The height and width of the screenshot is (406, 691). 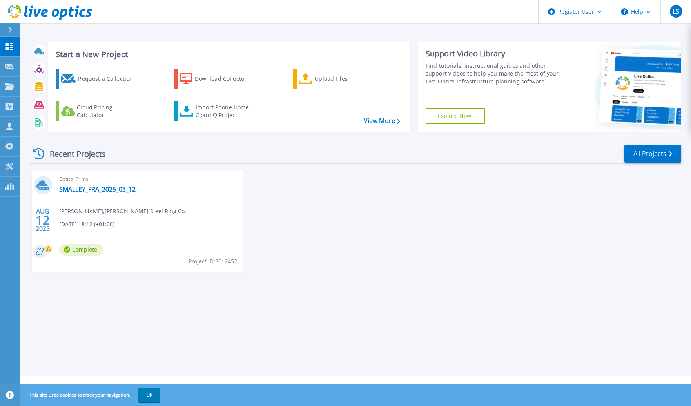 What do you see at coordinates (149, 179) in the screenshot?
I see `span: Optical Prime` at bounding box center [149, 179].